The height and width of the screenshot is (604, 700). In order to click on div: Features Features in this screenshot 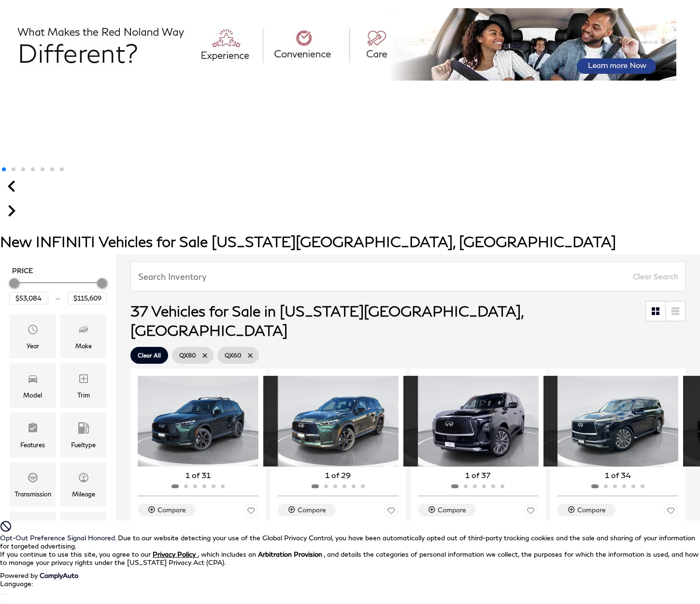, I will do `click(33, 435)`.